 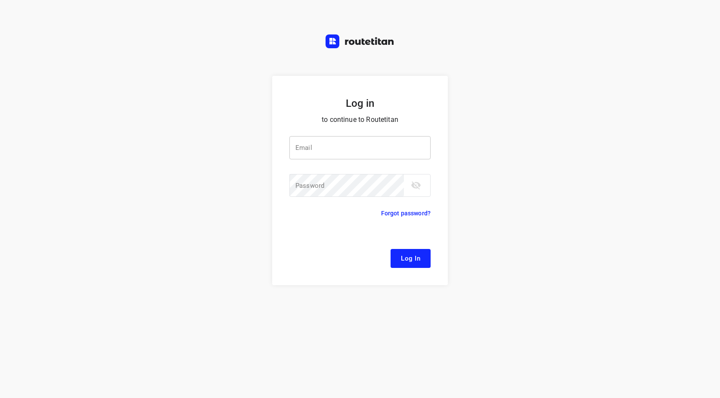 I want to click on img: Routetitan, so click(x=360, y=41).